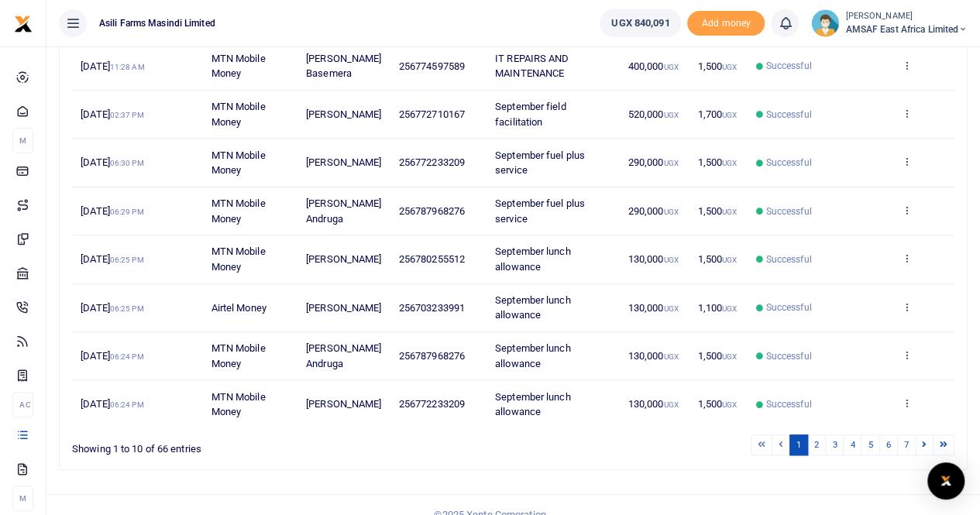  What do you see at coordinates (252, 444) in the screenshot?
I see `div: Showing 1 to 10 of 66 entries` at bounding box center [252, 444].